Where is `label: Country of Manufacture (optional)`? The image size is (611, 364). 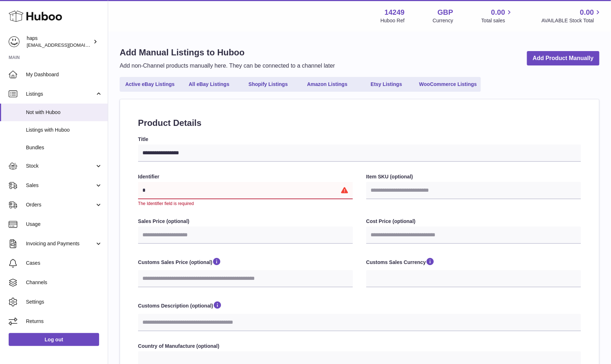 label: Country of Manufacture (optional) is located at coordinates (360, 347).